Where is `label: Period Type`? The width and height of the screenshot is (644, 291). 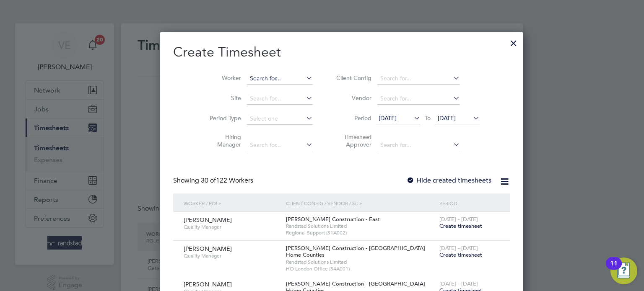 label: Period Type is located at coordinates (222, 118).